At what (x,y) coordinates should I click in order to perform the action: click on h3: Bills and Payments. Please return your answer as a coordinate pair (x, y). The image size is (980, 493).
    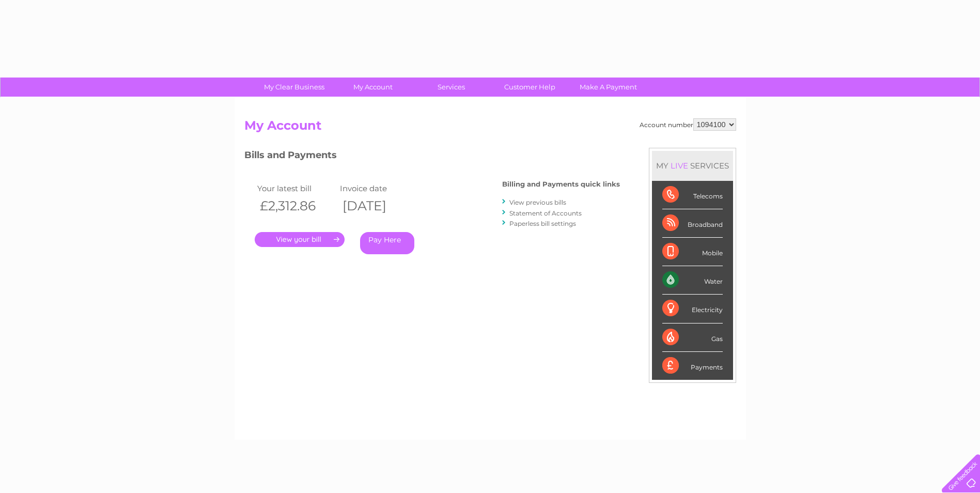
    Looking at the image, I should click on (432, 156).